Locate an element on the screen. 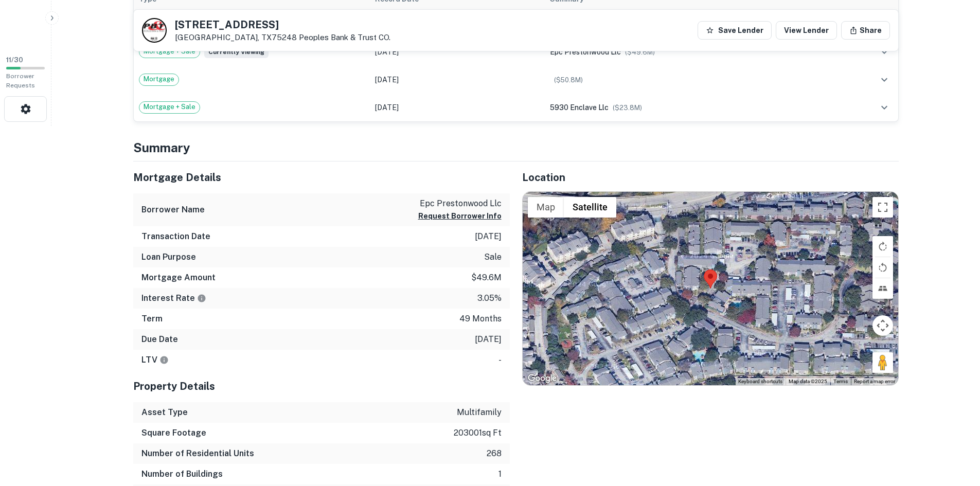  span: 5930 enclave llc is located at coordinates (579, 108).